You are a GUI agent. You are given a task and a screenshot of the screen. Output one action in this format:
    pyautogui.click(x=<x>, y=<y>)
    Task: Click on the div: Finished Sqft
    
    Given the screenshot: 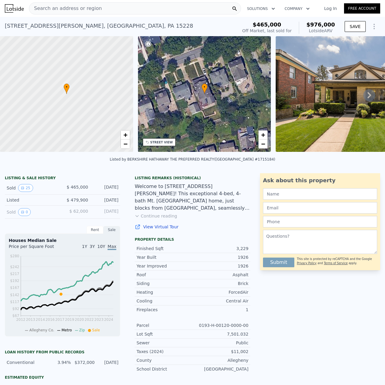 What is the action you would take?
    pyautogui.click(x=164, y=249)
    